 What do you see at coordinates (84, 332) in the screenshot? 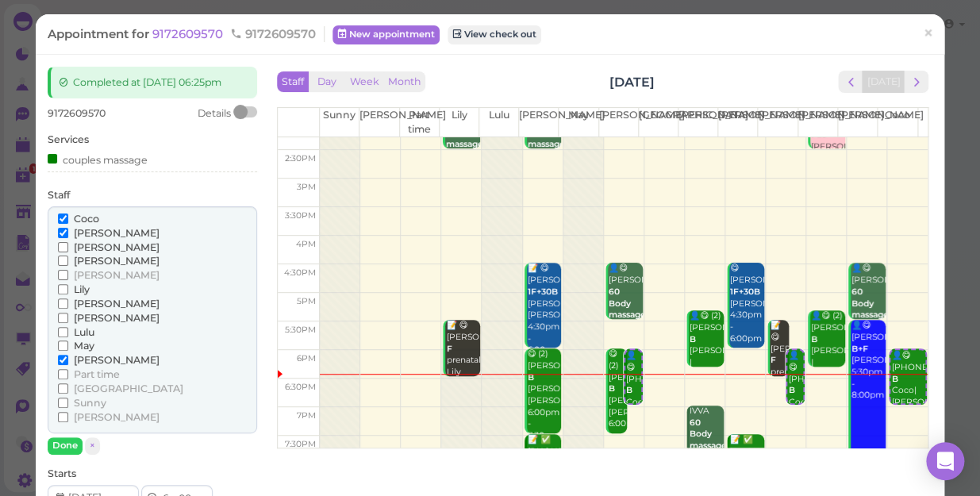
I see `span: Lulu` at bounding box center [84, 332].